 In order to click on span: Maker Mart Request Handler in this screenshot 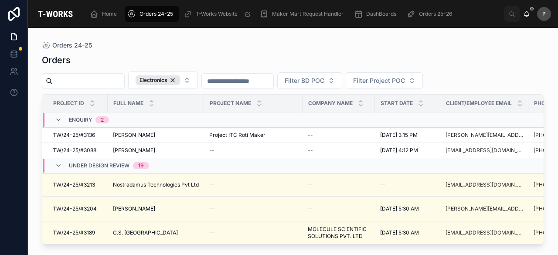, I will do `click(308, 14)`.